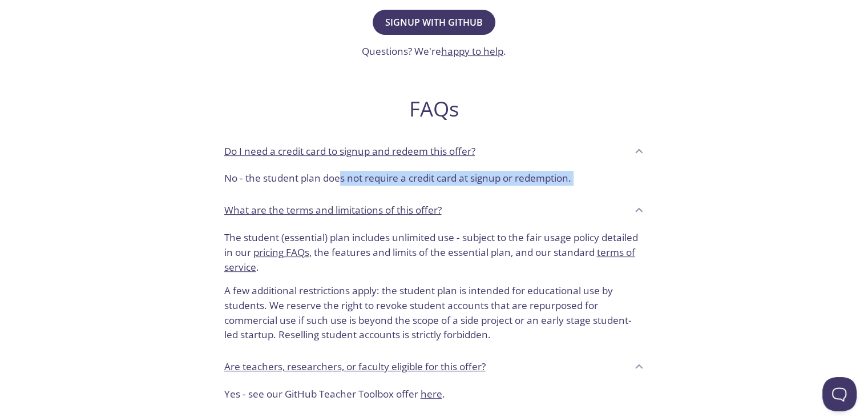 The height and width of the screenshot is (417, 868). Describe the element at coordinates (434, 23) in the screenshot. I see `span: Signup with GitHub` at that location.